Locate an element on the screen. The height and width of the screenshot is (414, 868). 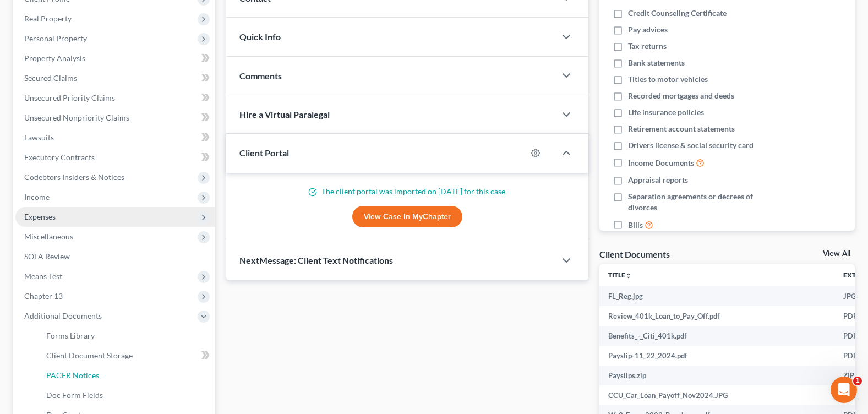
span: Lawsuits is located at coordinates (39, 137).